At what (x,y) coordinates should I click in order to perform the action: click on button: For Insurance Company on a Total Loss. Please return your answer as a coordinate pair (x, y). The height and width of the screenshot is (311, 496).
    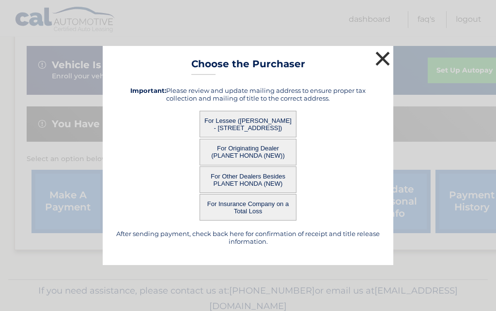
    Looking at the image, I should click on (248, 207).